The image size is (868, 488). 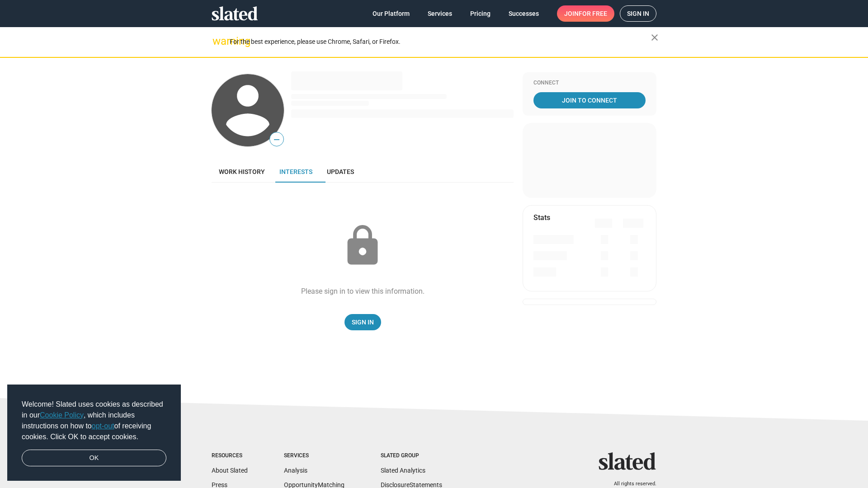 I want to click on span: Our Platform, so click(x=391, y=14).